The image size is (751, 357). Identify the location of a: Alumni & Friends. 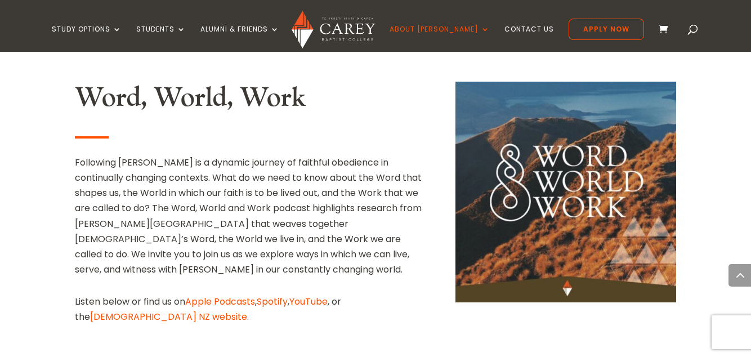
(240, 38).